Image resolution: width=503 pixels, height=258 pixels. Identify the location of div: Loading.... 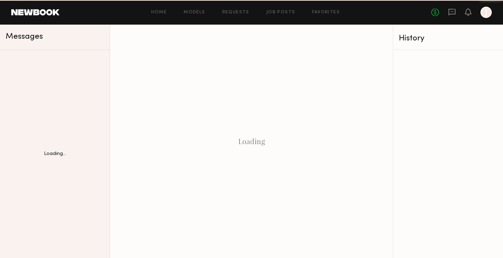
(55, 154).